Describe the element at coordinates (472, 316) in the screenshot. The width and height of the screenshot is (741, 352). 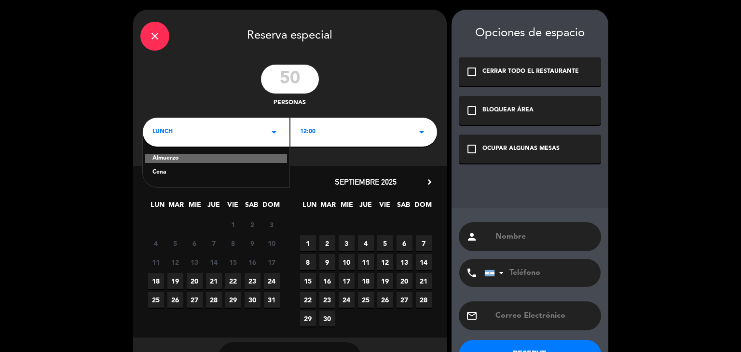
I see `i: email` at that location.